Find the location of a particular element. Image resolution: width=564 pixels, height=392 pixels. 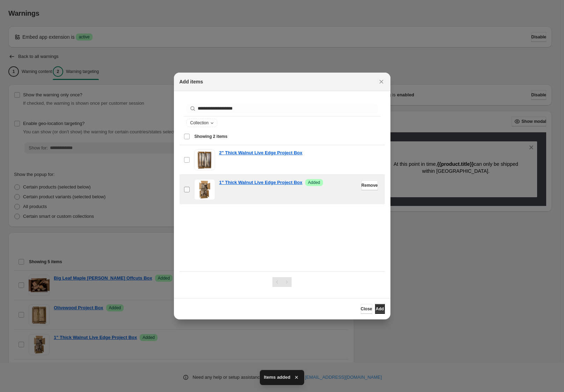

p: 2" Thick Walnut Live Edge Project Box is located at coordinates (261, 153).